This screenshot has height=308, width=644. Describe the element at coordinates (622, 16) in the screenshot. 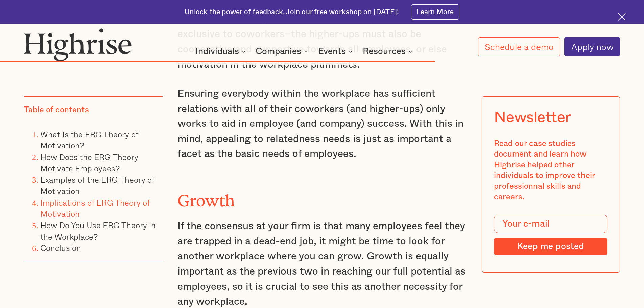

I see `img: Cross icon` at that location.